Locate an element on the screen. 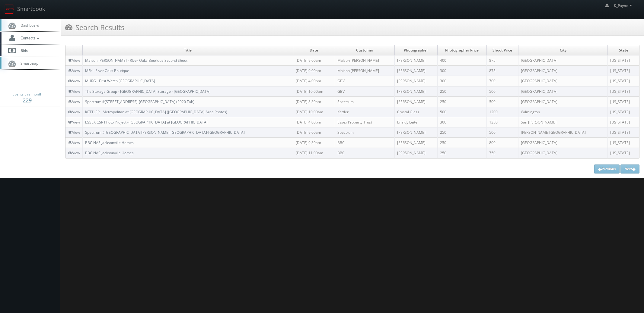 This screenshot has width=644, height=313. h3: Search Results is located at coordinates (95, 27).